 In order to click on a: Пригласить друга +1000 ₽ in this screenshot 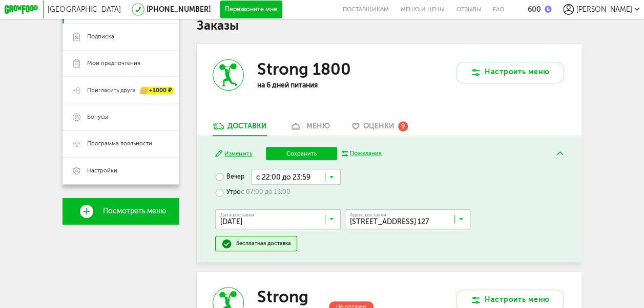, I will do `click(120, 90)`.